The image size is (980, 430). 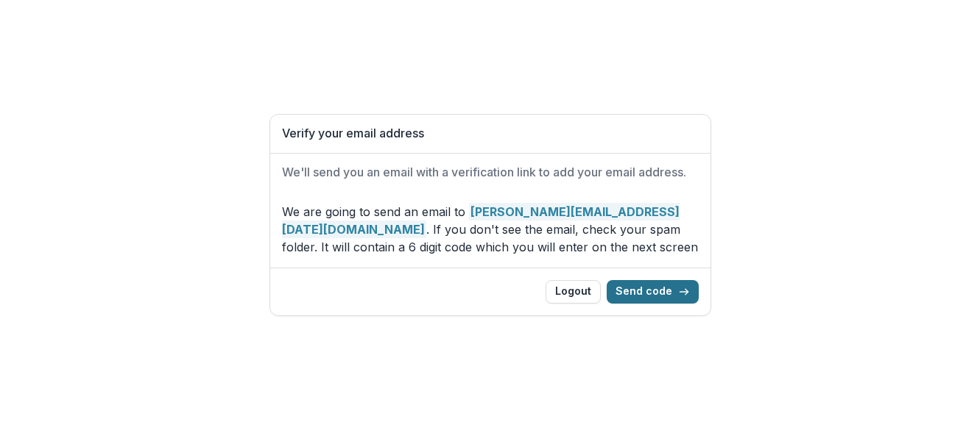 I want to click on h1: Verify your email address, so click(x=490, y=133).